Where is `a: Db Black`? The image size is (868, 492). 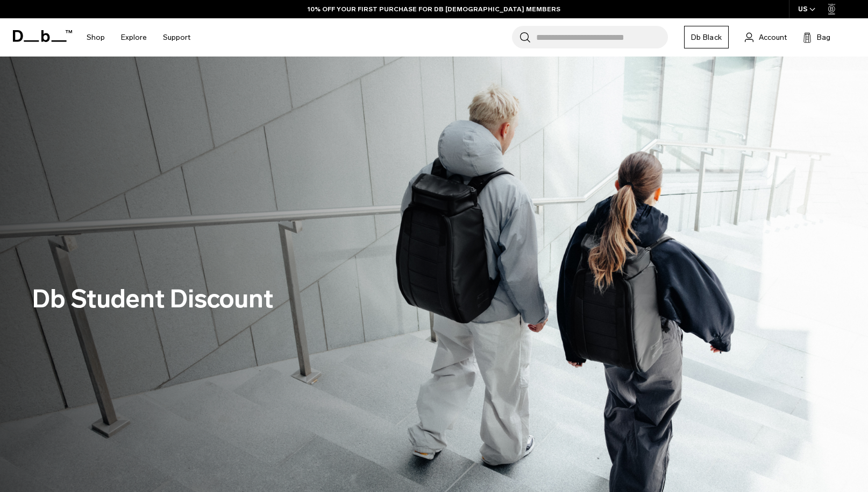
a: Db Black is located at coordinates (706, 38).